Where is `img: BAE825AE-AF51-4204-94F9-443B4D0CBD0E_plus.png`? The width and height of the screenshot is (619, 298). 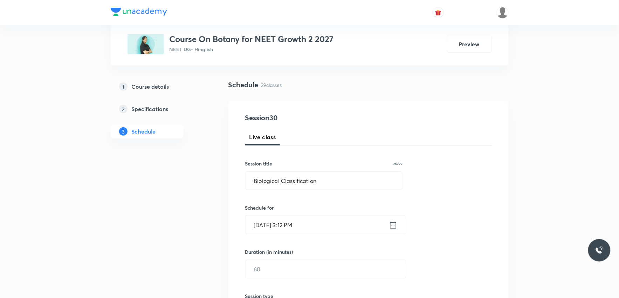 img: BAE825AE-AF51-4204-94F9-443B4D0CBD0E_plus.png is located at coordinates (146, 44).